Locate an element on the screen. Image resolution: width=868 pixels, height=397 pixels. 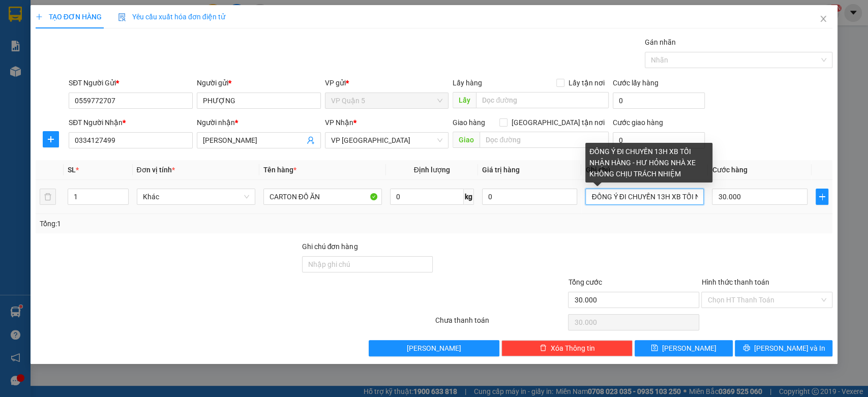
span: Giao hàng is located at coordinates (469, 122).